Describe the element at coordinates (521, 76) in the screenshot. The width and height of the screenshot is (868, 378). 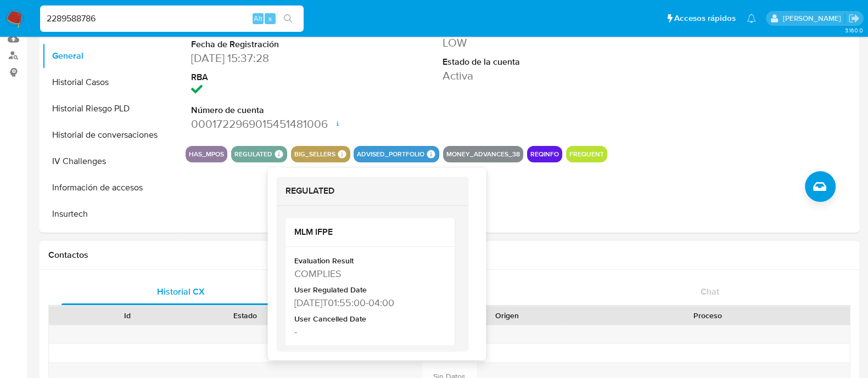
I see `dd: Activa` at that location.